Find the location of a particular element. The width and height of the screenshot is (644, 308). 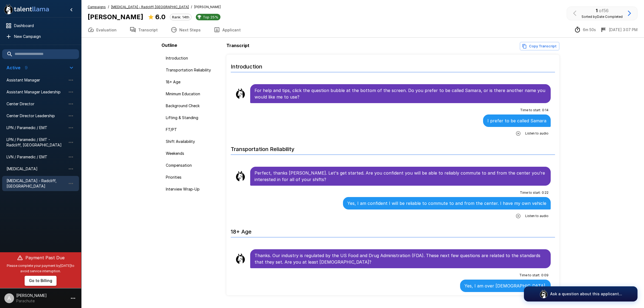

h6: 18+ Age is located at coordinates (393, 230).